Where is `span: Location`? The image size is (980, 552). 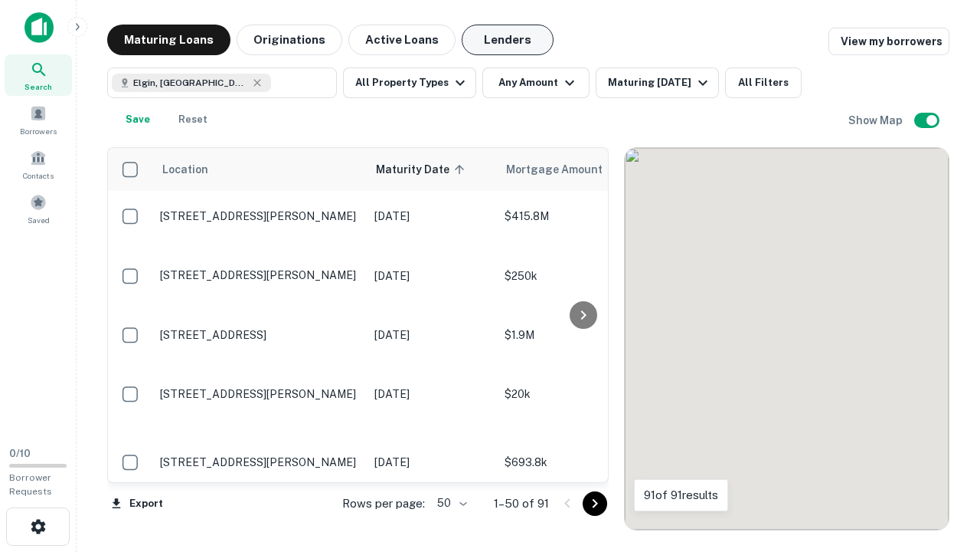 span: Location is located at coordinates (185, 169).